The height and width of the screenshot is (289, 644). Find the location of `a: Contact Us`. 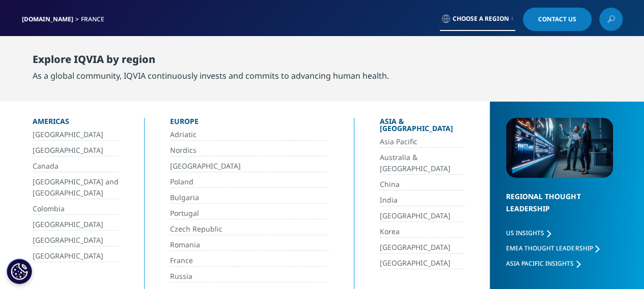

a: Contact Us is located at coordinates (557, 19).